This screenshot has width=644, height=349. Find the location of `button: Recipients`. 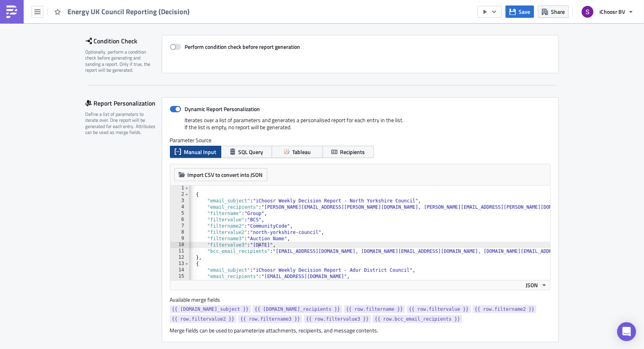

button: Recipients is located at coordinates (348, 152).